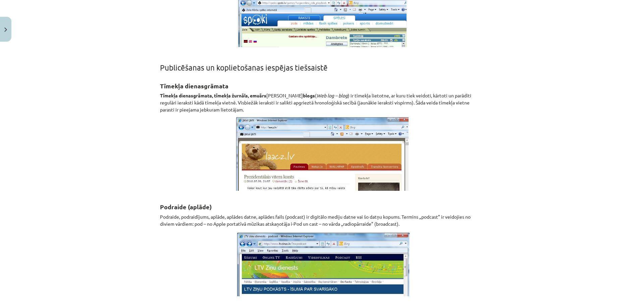 This screenshot has width=644, height=306. What do you see at coordinates (332, 96) in the screenshot?
I see `em: Web log – blog` at bounding box center [332, 96].